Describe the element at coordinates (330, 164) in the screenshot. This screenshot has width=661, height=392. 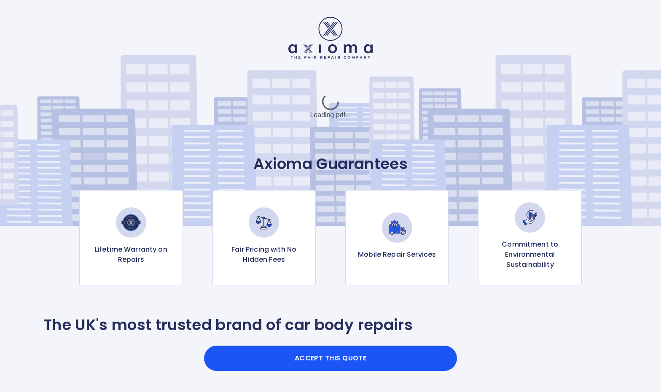
I see `p: Axioma Guarantees` at that location.